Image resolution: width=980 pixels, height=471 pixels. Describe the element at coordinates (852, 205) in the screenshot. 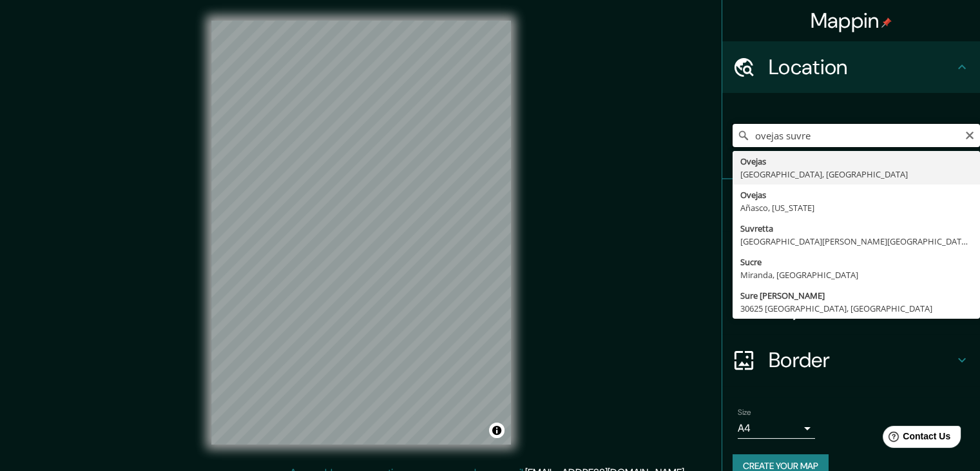

I see `div: Pins` at that location.